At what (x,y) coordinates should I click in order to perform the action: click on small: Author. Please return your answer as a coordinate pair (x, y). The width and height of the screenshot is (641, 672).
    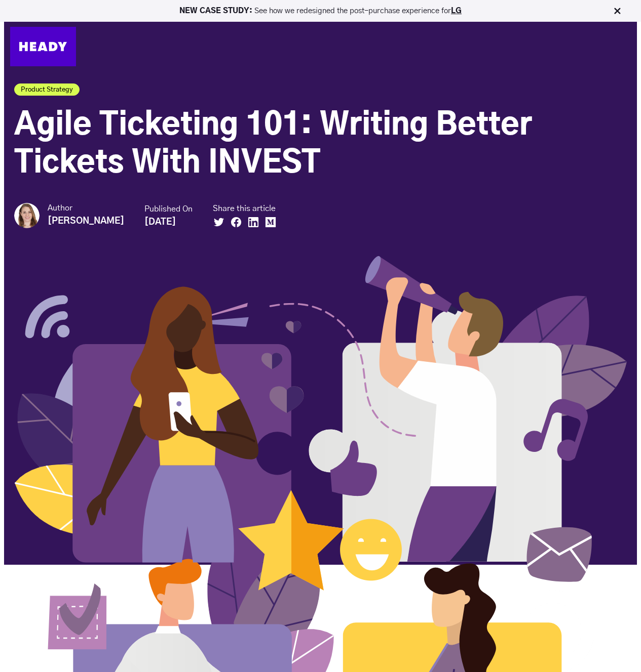
    Looking at the image, I should click on (85, 208).